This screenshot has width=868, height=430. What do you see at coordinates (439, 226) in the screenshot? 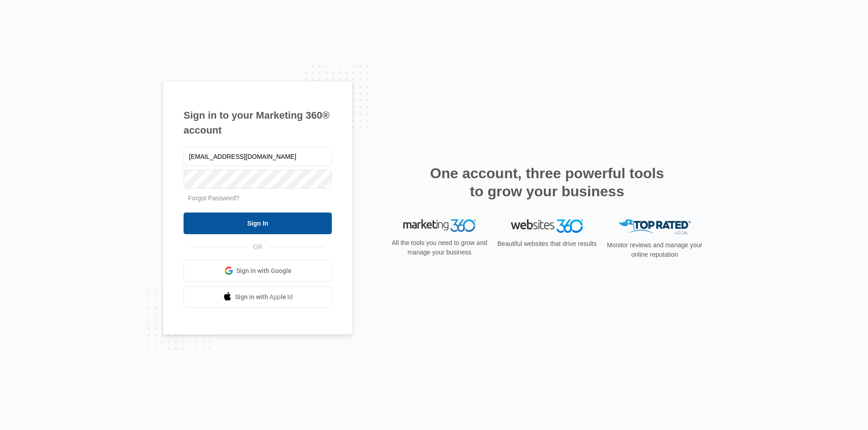
I see `img: Marketing 360` at bounding box center [439, 226].